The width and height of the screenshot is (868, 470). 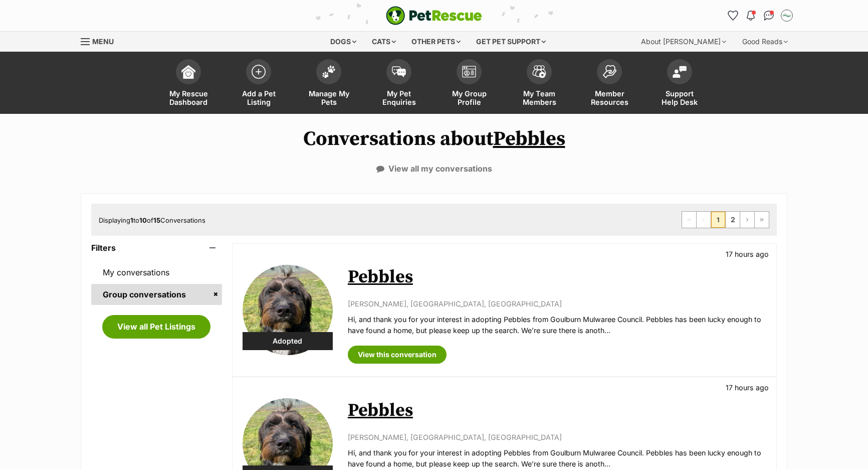 What do you see at coordinates (434, 15) in the screenshot?
I see `img: logo-e224e6f780fb5917bec1dbf3a21bbac754714ae5b6737aabdf751b685950b380.svg` at bounding box center [434, 15].